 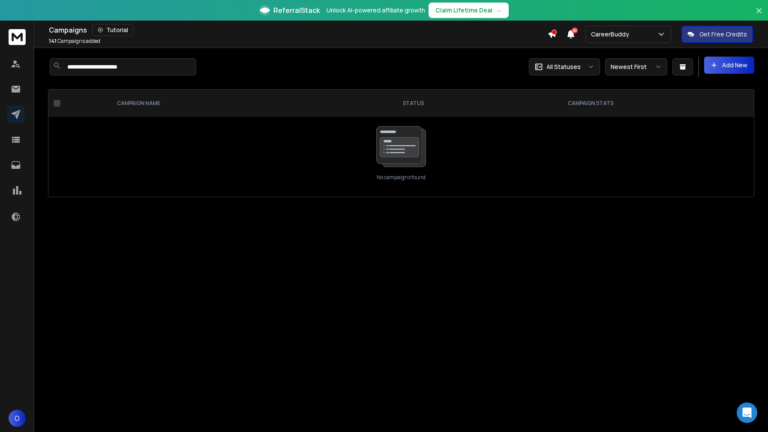 What do you see at coordinates (590, 103) in the screenshot?
I see `th: CAMPAIGN STATS` at bounding box center [590, 103].